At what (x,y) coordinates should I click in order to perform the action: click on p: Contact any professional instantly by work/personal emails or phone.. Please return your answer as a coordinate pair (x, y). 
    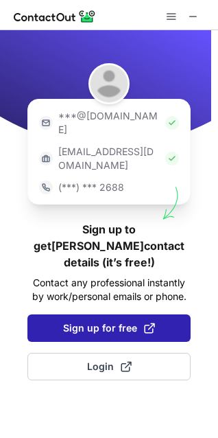
    Looking at the image, I should click on (109, 290).